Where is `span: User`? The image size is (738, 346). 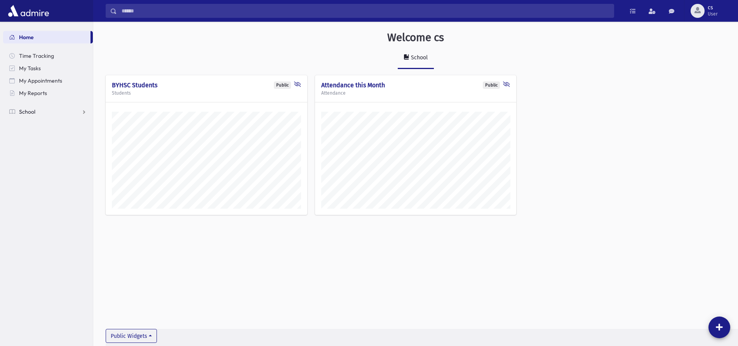 span: User is located at coordinates (713, 14).